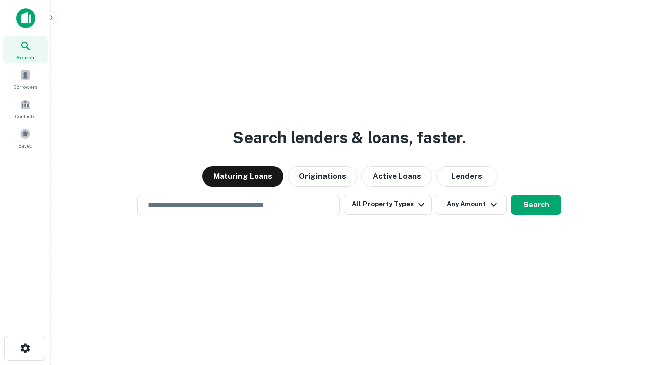 The height and width of the screenshot is (365, 648). I want to click on span: Contacts, so click(25, 116).